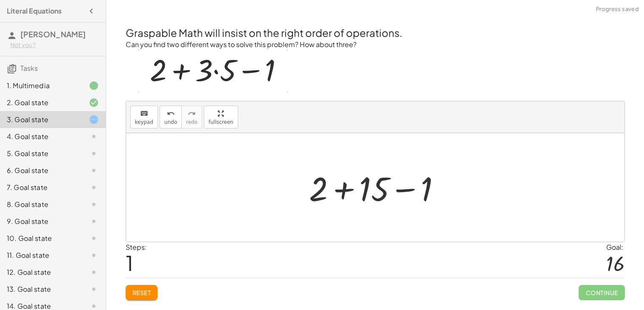  I want to click on div: 4. Goal state, so click(41, 136).